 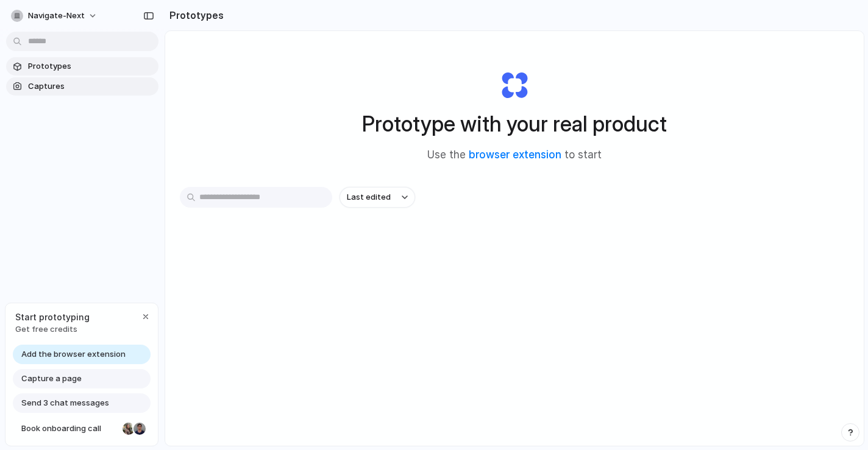 I want to click on div: Nicole Kubica, so click(x=129, y=429).